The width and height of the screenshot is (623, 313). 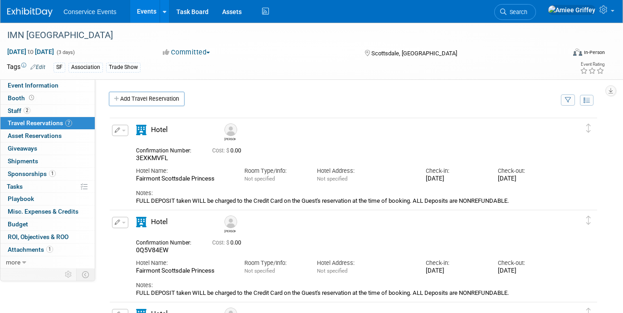 I want to click on a: Search, so click(x=515, y=12).